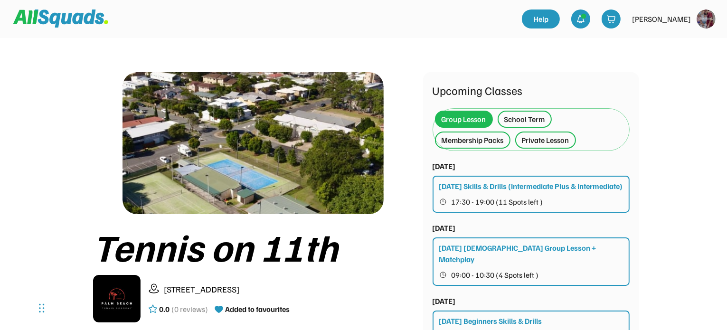  What do you see at coordinates (531, 90) in the screenshot?
I see `div: Upcoming Classes` at bounding box center [531, 90].